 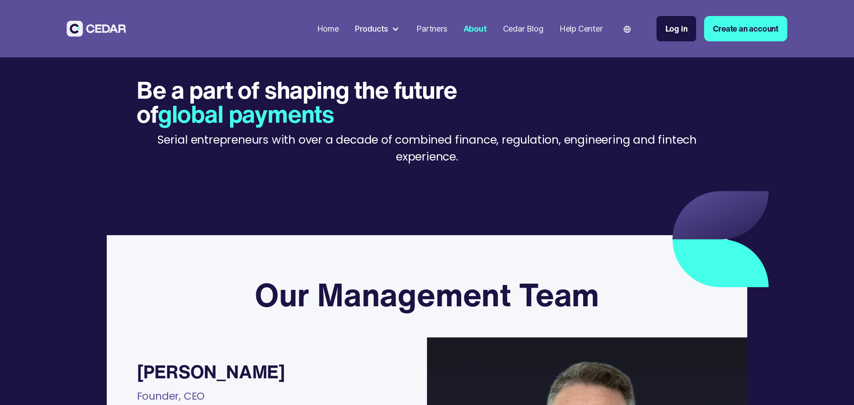 What do you see at coordinates (310, 102) in the screenshot?
I see `h1: Be a part of shaping the future of` at bounding box center [310, 102].